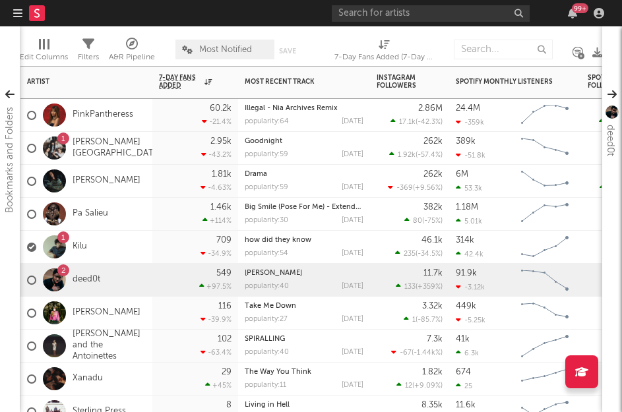  Describe the element at coordinates (44, 57) in the screenshot. I see `div: Edit Columns` at that location.